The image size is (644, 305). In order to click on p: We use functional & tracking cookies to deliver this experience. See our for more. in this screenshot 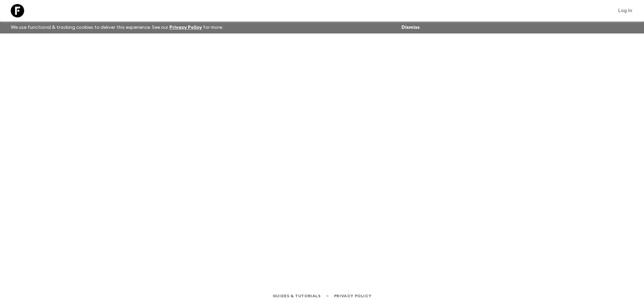, I will do `click(116, 28)`.